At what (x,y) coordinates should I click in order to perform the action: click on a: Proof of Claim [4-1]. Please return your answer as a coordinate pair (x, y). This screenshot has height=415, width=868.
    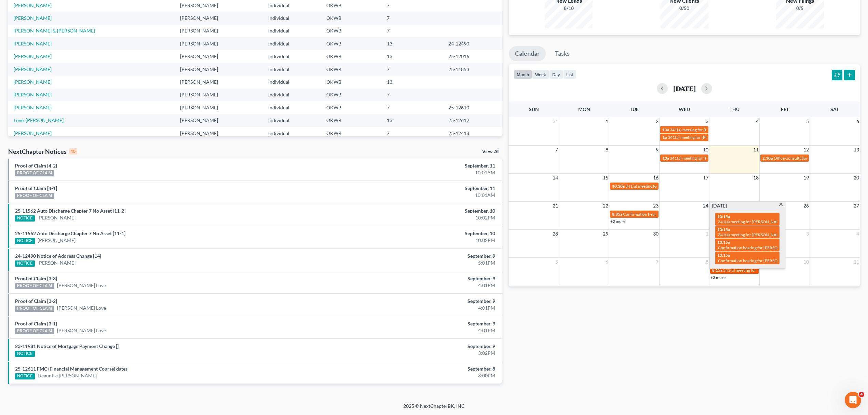
    Looking at the image, I should click on (36, 188).